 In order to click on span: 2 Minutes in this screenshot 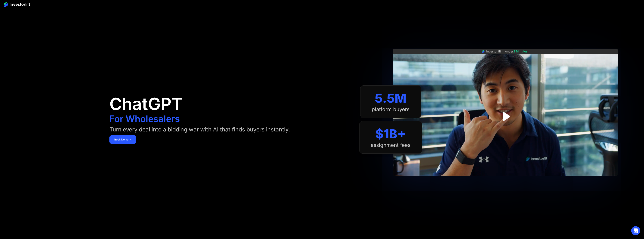, I will do `click(520, 51)`.